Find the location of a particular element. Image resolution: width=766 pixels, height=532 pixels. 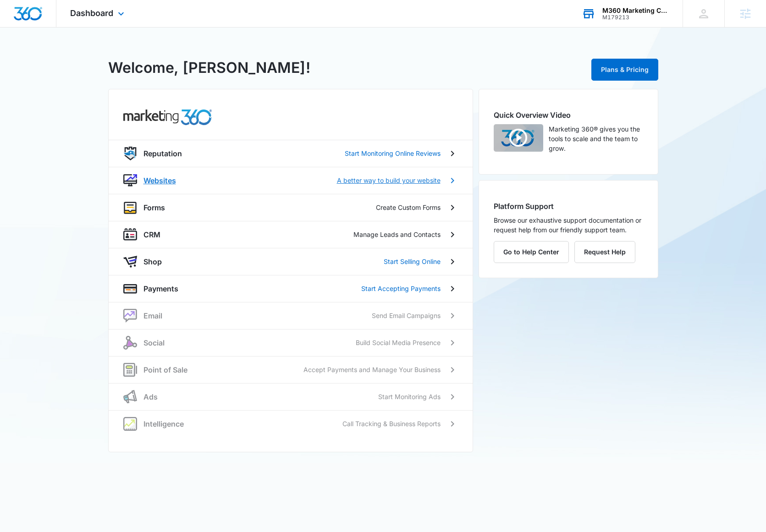

img: crm is located at coordinates (130, 235).